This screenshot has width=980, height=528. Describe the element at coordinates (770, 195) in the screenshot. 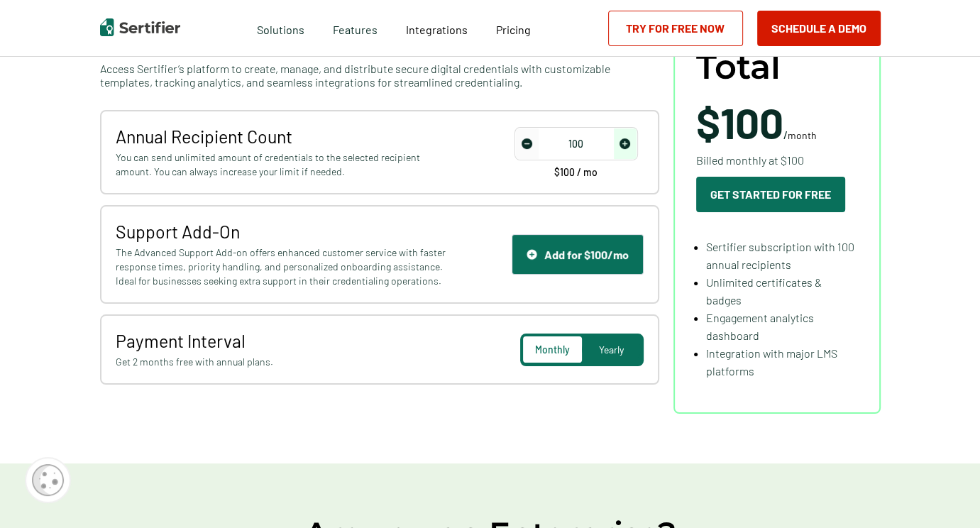

I see `button: Get Started For Free` at that location.